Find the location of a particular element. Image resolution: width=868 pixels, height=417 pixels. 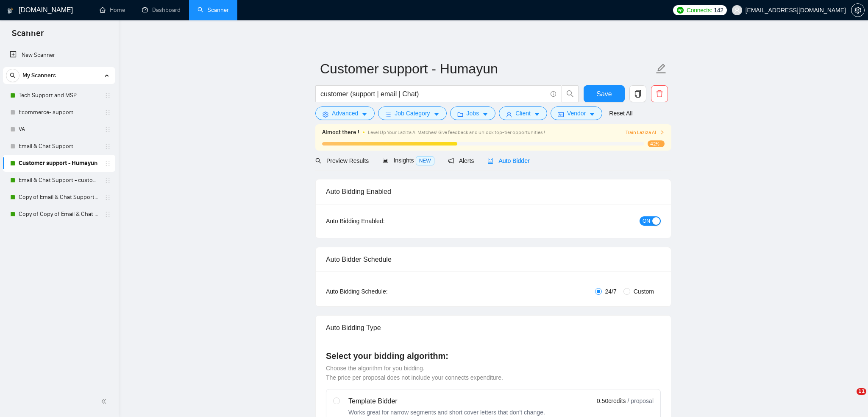

span: 0.50 credits is located at coordinates (611, 401).